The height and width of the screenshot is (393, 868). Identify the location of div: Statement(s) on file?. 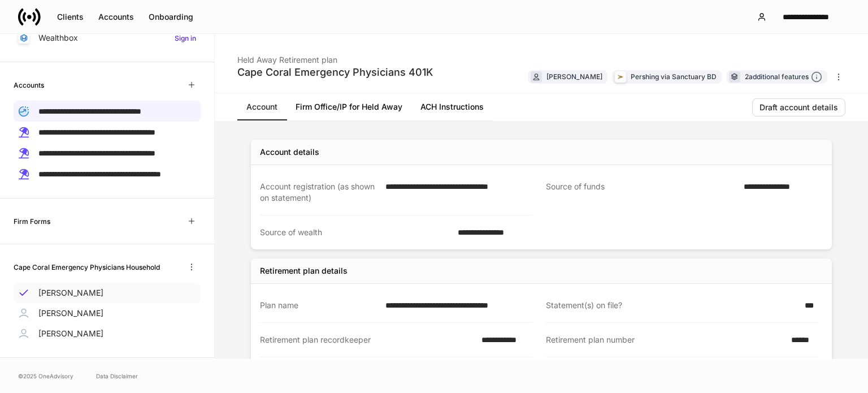
(672, 305).